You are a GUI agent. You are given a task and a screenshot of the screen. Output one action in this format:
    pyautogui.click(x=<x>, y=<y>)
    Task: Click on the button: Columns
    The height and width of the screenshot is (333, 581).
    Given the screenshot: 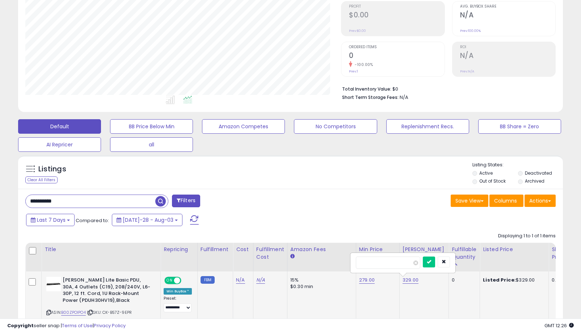 What is the action you would take?
    pyautogui.click(x=506, y=200)
    